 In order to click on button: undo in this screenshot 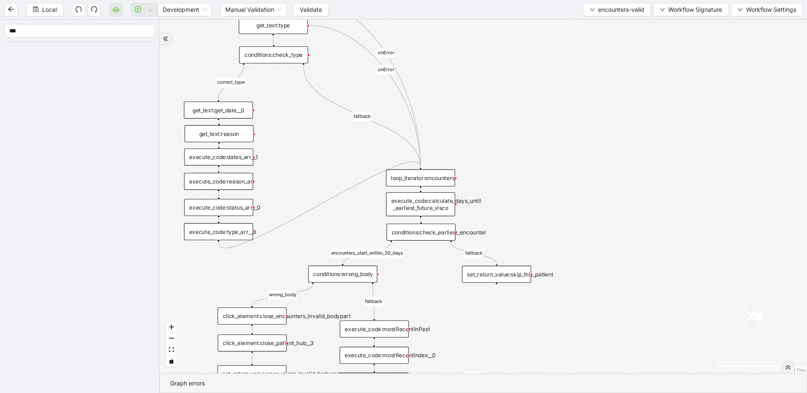, I will do `click(79, 10)`.